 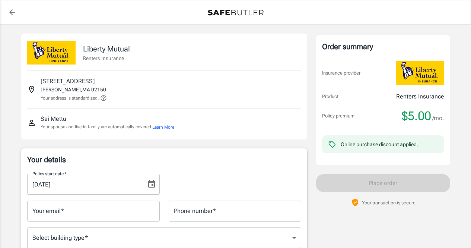 I want to click on p: Product, so click(x=330, y=96).